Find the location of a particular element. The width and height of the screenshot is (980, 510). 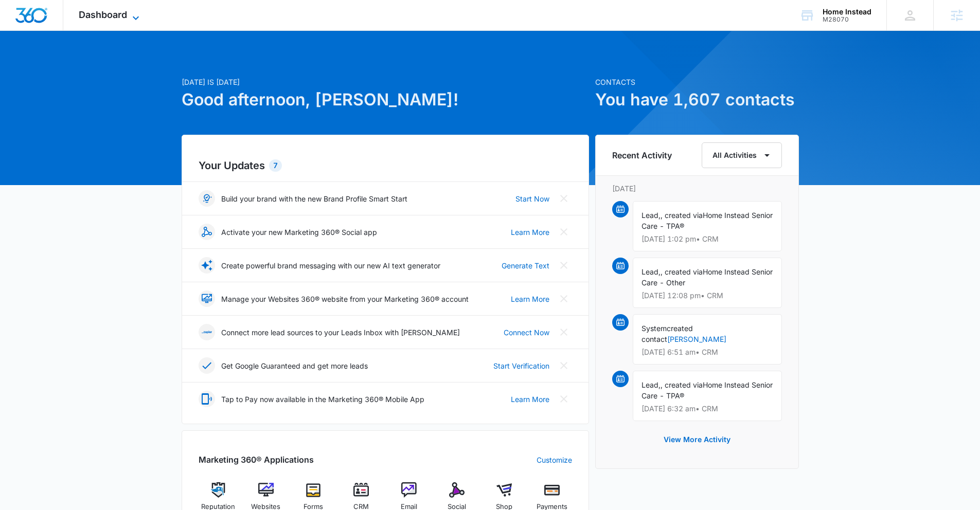

h2: Your Updates is located at coordinates (385, 166).